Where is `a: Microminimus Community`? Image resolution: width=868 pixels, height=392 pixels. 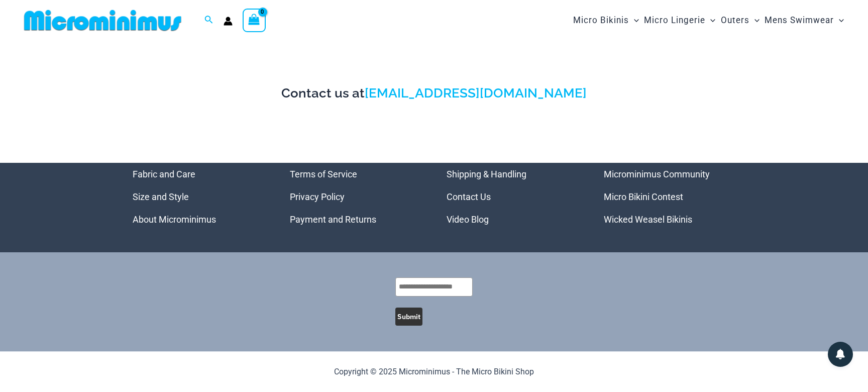 a: Microminimus Community is located at coordinates (657, 174).